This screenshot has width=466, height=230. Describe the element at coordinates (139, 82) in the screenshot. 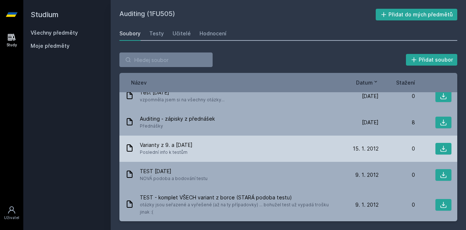

I see `span: Název` at that location.